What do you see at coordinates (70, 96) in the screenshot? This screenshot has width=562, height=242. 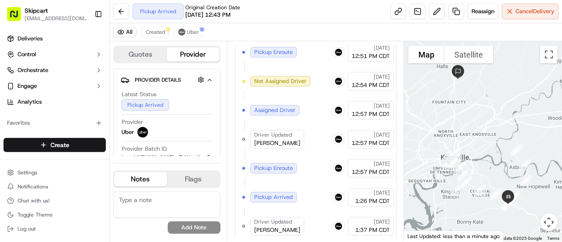 I see `div: We're available if you need us!` at bounding box center [70, 96].